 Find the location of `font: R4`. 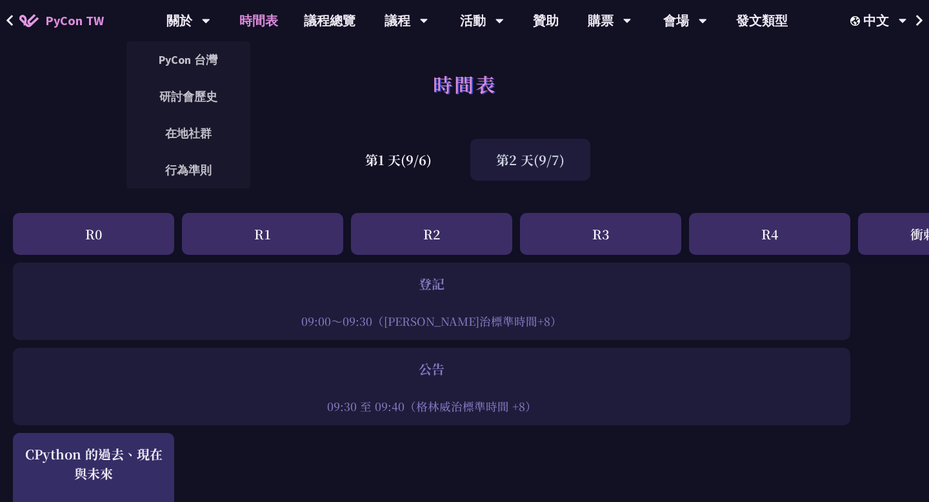

font: R4 is located at coordinates (770, 234).